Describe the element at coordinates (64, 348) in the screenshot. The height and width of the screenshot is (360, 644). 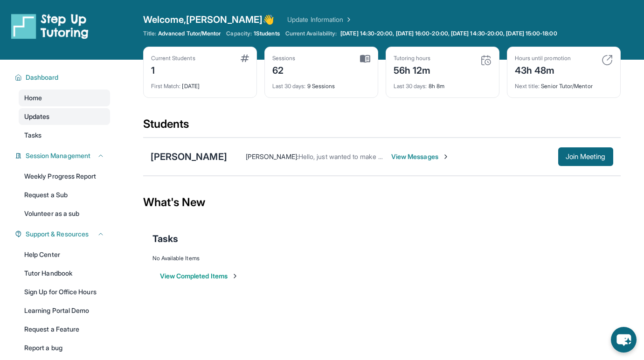
I see `a: Report a bug` at that location.